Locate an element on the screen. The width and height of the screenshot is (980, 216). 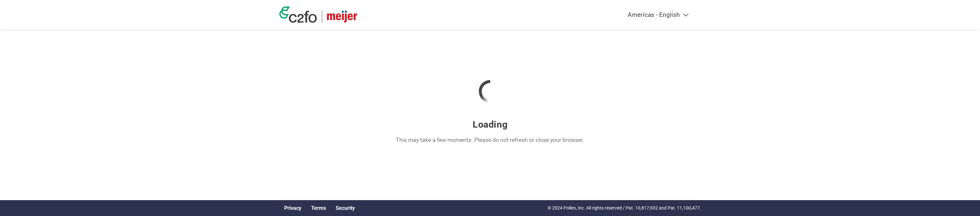
a: Terms is located at coordinates (318, 208).